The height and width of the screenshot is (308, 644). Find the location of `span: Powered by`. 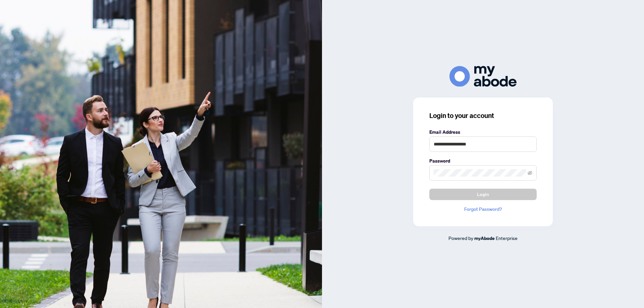

span: Powered by is located at coordinates (461, 238).